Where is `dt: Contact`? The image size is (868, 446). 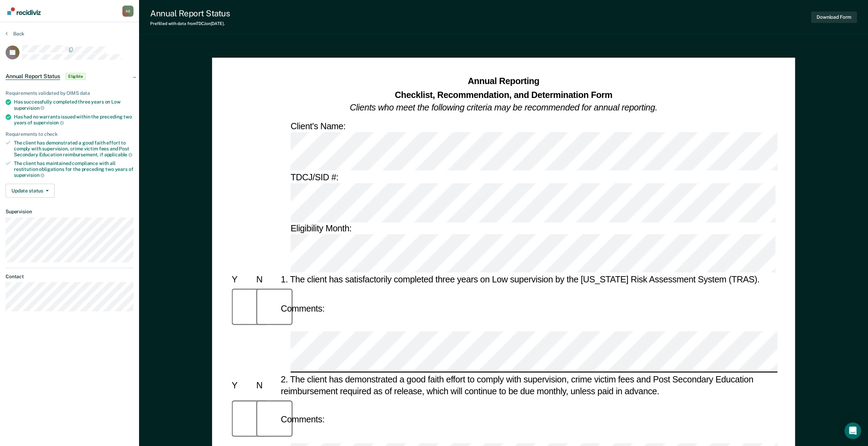 dt: Contact is located at coordinates (70, 276).